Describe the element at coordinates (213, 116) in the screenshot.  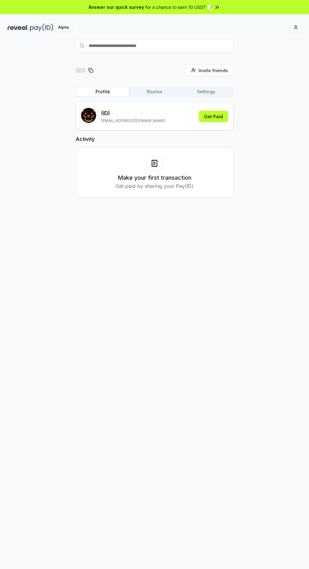
I see `button: Get Paid` at that location.